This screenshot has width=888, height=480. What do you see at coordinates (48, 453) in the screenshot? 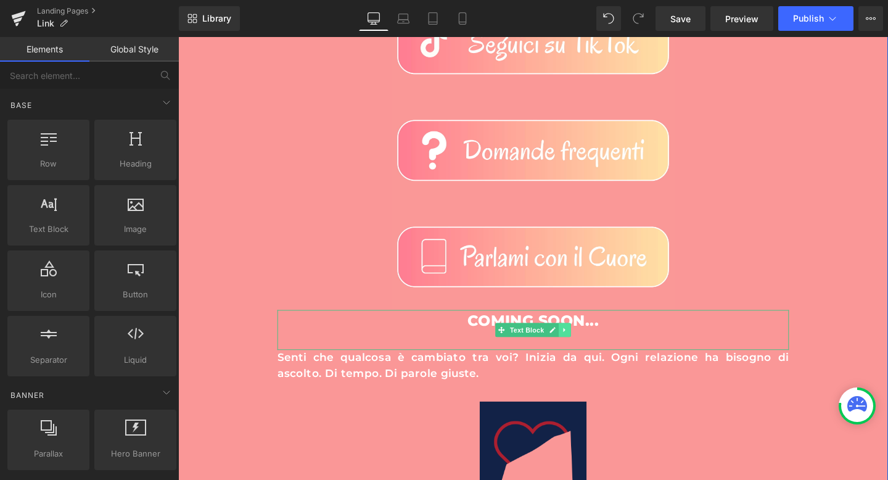
I see `span: Parallax` at bounding box center [48, 453].